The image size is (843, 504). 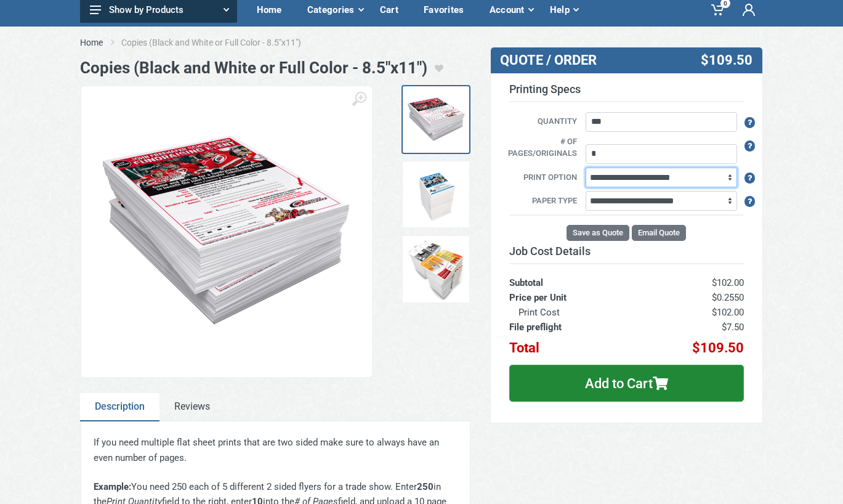 What do you see at coordinates (627, 383) in the screenshot?
I see `button: Add to Cart` at bounding box center [627, 383].